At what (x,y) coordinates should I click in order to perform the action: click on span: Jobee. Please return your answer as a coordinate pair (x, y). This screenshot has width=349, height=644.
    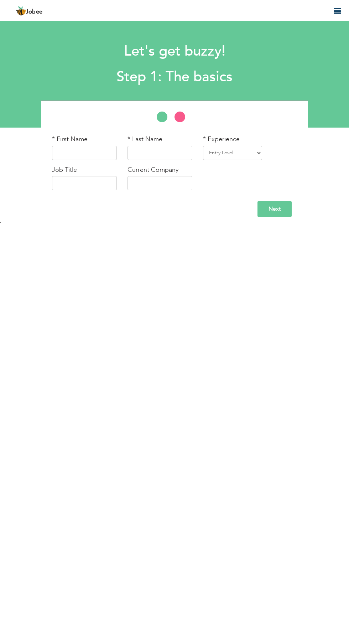
    Looking at the image, I should click on (34, 12).